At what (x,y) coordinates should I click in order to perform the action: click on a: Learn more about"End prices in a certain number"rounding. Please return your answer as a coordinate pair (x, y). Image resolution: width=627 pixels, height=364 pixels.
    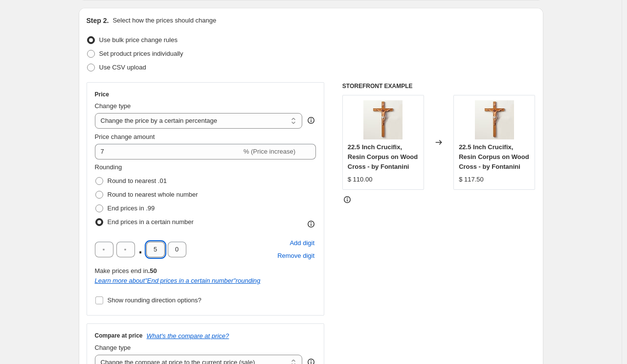
    Looking at the image, I should click on (178, 280).